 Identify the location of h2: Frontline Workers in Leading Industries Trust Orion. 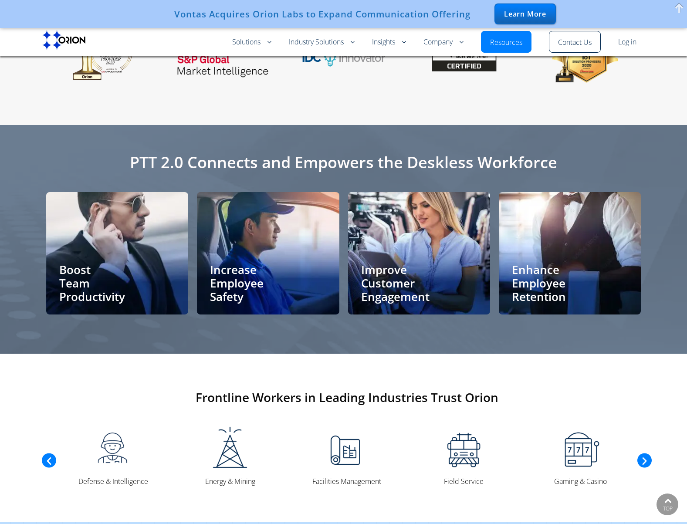
(347, 397).